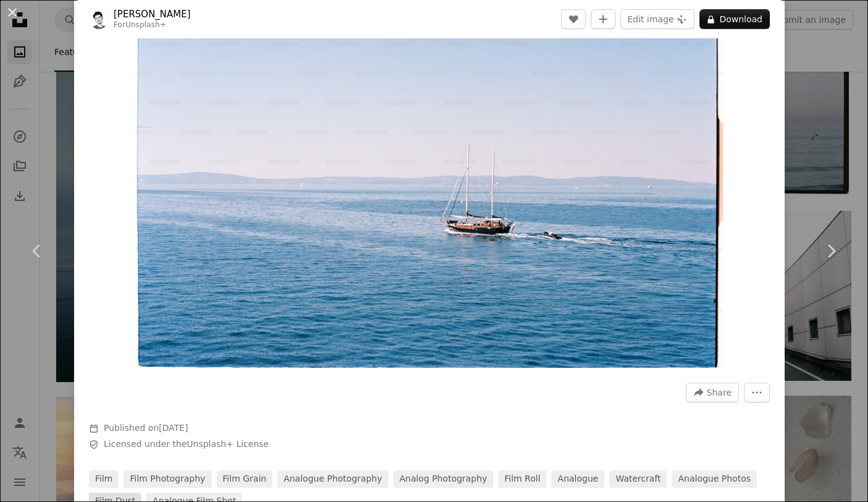  I want to click on span: Published on, so click(146, 427).